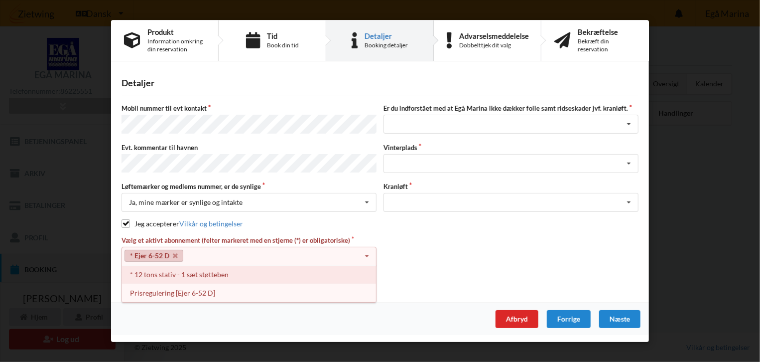 Image resolution: width=760 pixels, height=362 pixels. What do you see at coordinates (186, 202) in the screenshot?
I see `div: Ja, mine mærker er synlige og intakte` at bounding box center [186, 202].